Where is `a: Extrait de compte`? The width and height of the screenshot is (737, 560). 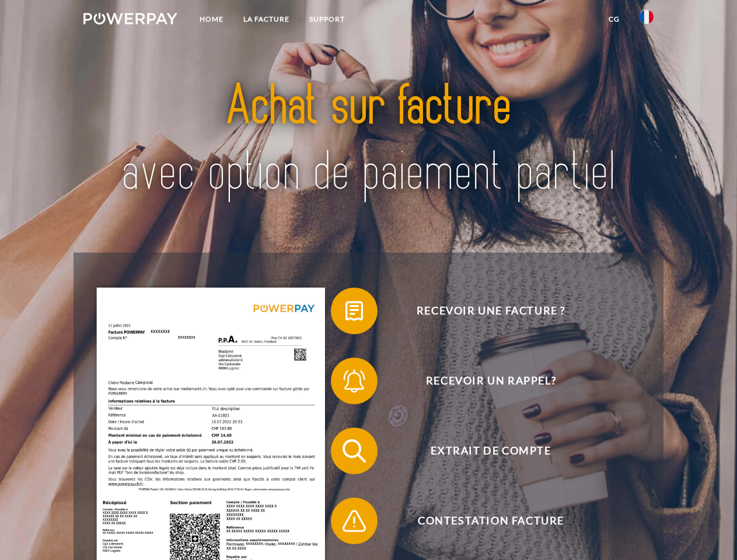
a: Extrait de compte is located at coordinates (482, 451).